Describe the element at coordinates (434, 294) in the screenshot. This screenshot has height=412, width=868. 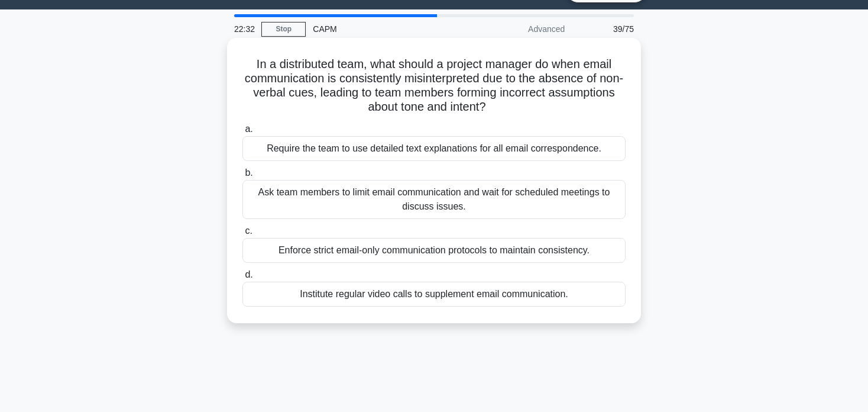
I see `div: Institute regular video calls to supplement email communication.` at that location.